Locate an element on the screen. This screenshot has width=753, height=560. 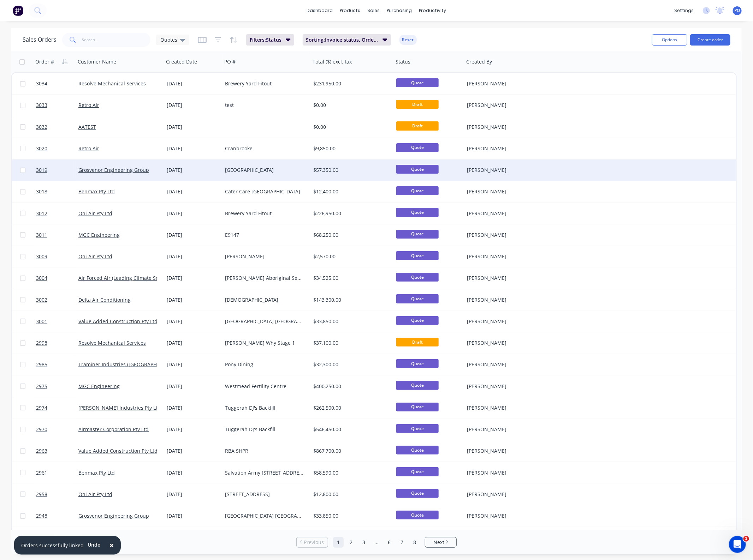
a: 2958 is located at coordinates (57, 495).